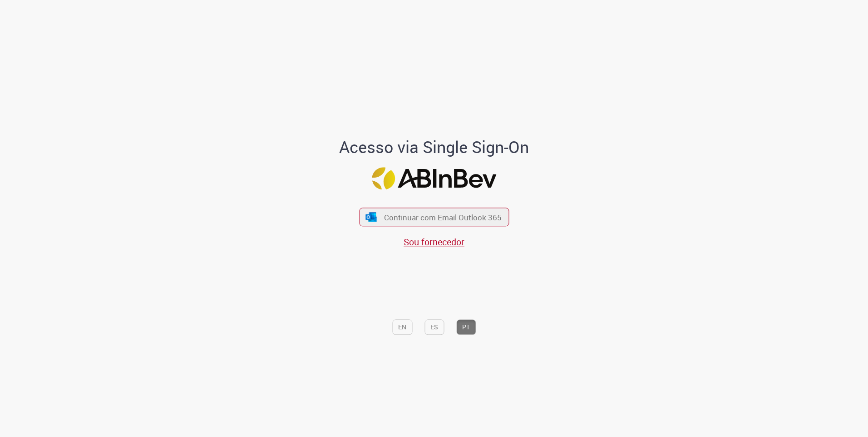 The width and height of the screenshot is (868, 437). What do you see at coordinates (443, 217) in the screenshot?
I see `span: Continuar com Email Outlook 365` at bounding box center [443, 217].